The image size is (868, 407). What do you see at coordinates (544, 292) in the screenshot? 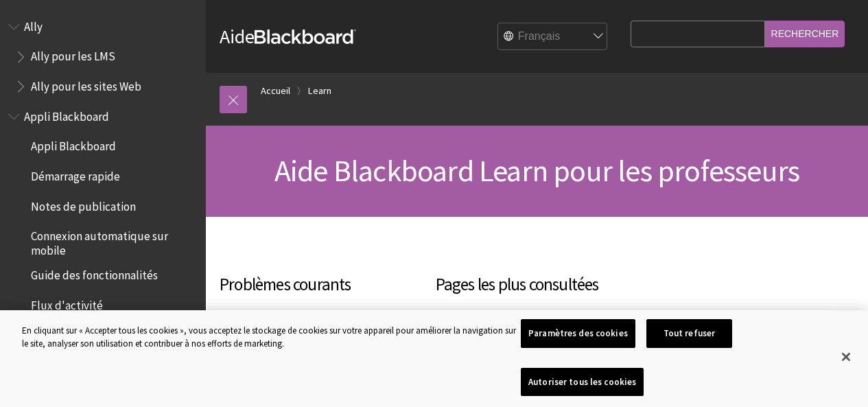
I see `h3: Pages les plus consultées` at bounding box center [544, 292].